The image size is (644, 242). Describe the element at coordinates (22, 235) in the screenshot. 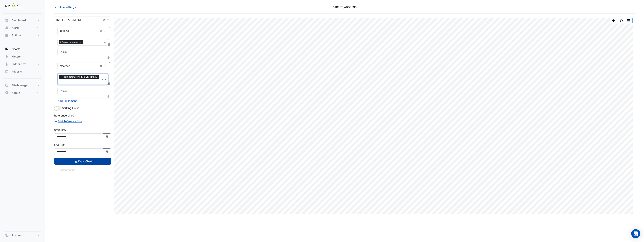

I see `button: Account` at that location.